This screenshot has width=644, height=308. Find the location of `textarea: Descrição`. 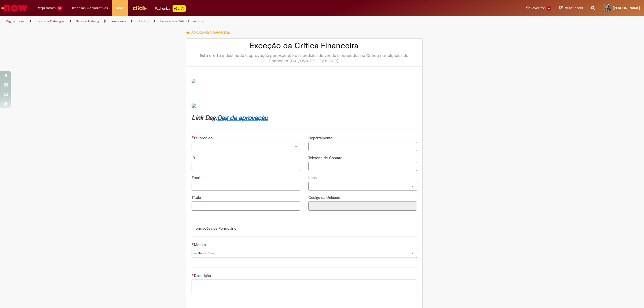

textarea: Descrição is located at coordinates (305, 287).